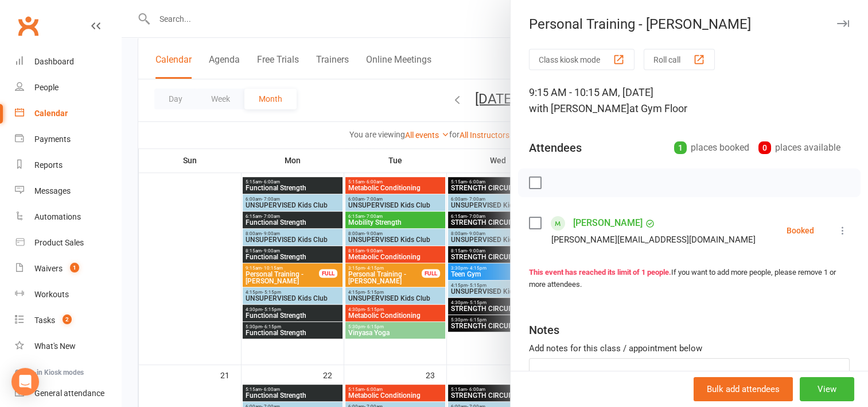 The height and width of the screenshot is (407, 868). What do you see at coordinates (680, 59) in the screenshot?
I see `button: Roll call` at bounding box center [680, 59].